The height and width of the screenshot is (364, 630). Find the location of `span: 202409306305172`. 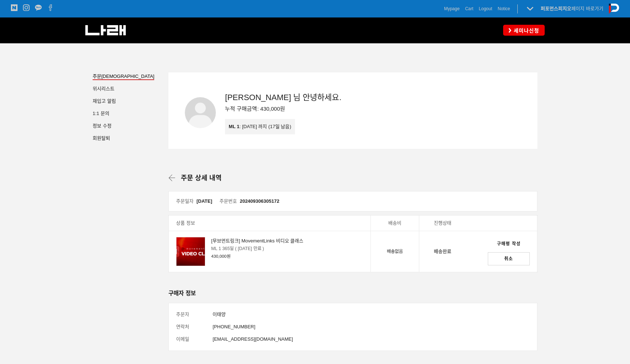

span: 202409306305172 is located at coordinates (260, 201).